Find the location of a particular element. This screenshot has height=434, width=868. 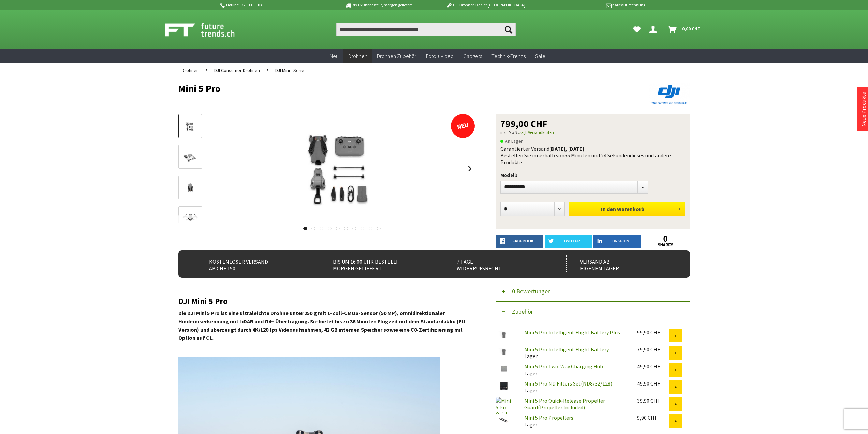

span: An Lager is located at coordinates (512, 141).